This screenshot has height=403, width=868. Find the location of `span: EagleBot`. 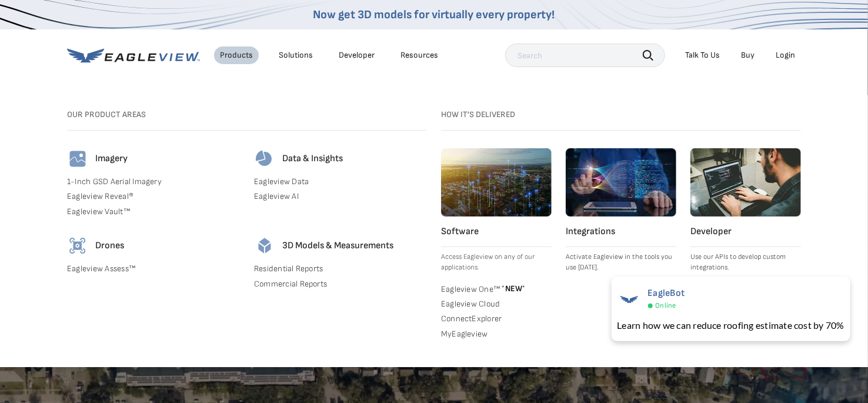

span: EagleBot is located at coordinates (667, 293).